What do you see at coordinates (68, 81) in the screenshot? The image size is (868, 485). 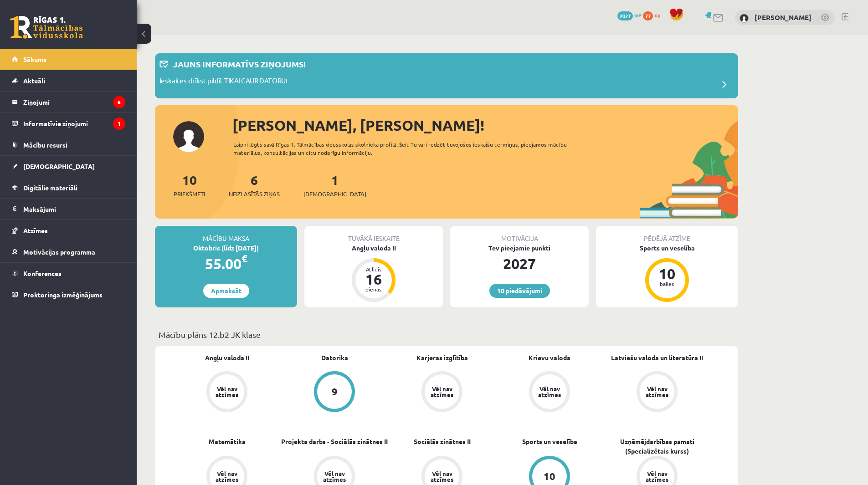 I see `a: Aktuāli` at bounding box center [68, 81].